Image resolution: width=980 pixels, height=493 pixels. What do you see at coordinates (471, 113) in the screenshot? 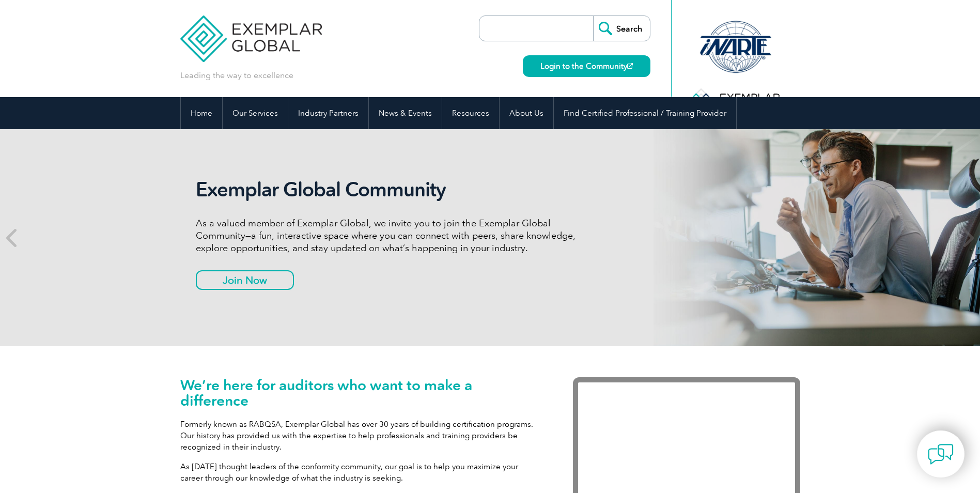
I see `a: Resources` at bounding box center [471, 113].